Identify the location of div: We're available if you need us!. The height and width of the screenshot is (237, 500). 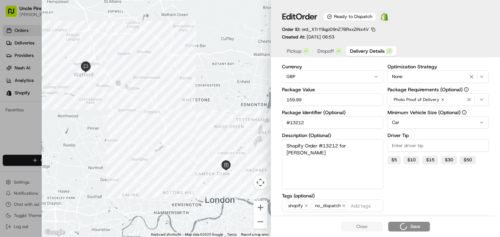
(63, 76).